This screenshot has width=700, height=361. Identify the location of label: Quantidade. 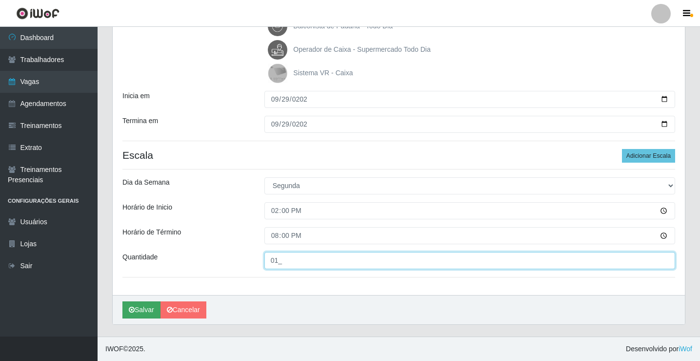
(140, 257).